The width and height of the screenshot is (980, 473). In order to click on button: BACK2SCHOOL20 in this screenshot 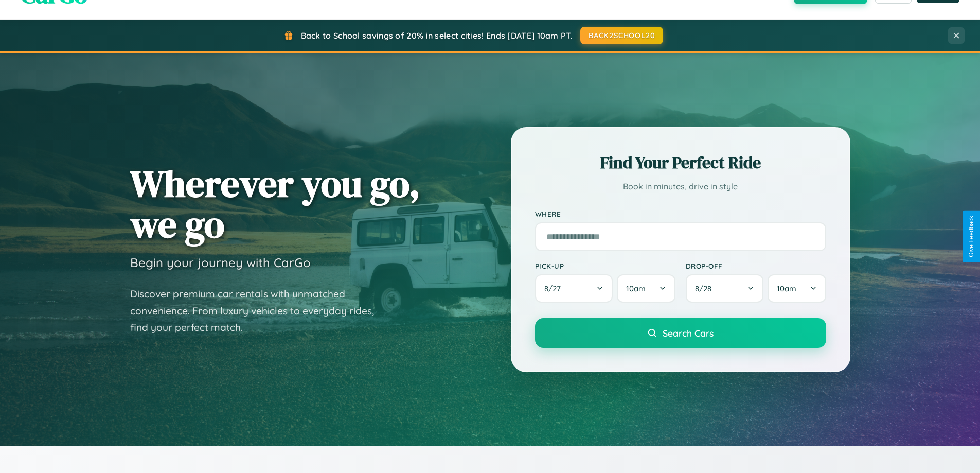, I will do `click(621, 35)`.